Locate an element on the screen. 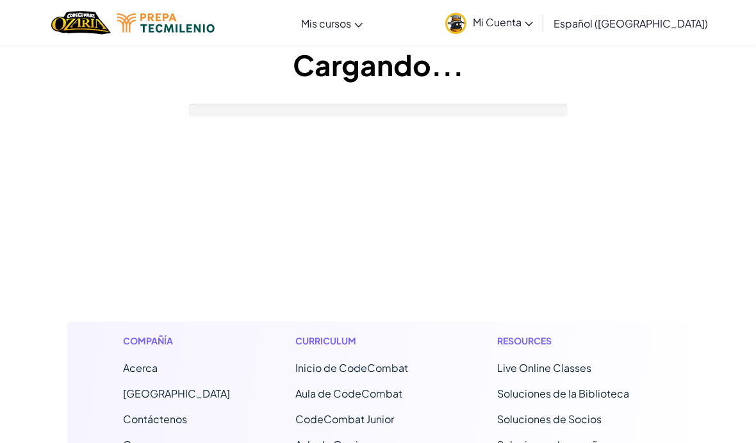 This screenshot has height=443, width=756. span: Contáctenos is located at coordinates (155, 419).